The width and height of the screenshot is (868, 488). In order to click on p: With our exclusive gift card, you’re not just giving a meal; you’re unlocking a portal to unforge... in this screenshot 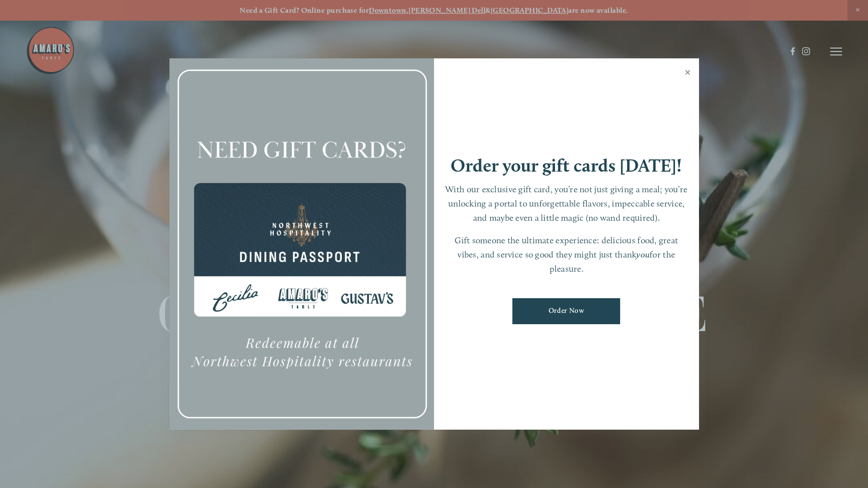, I will do `click(566, 204)`.